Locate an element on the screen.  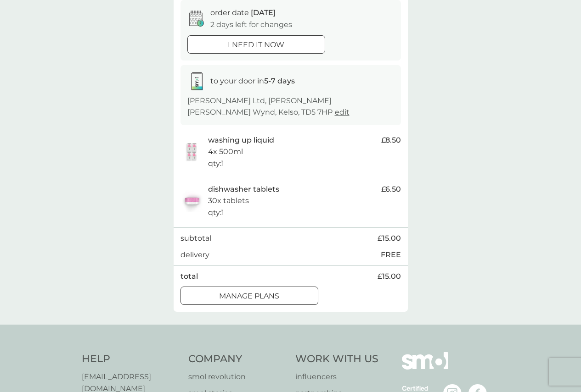
a: influencers is located at coordinates (336, 377).